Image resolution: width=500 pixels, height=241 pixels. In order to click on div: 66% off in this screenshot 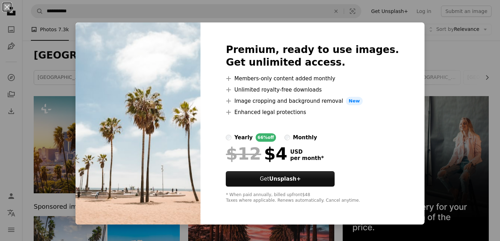, I will do `click(266, 138)`.